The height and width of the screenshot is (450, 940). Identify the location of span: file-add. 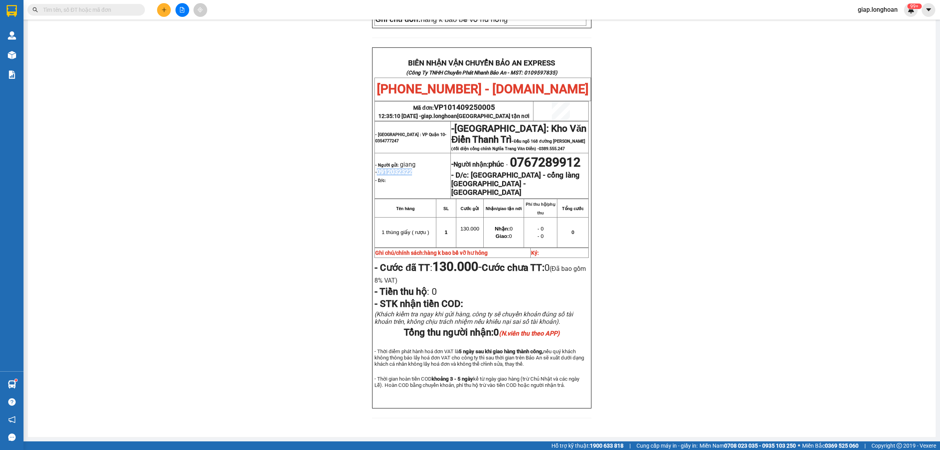
(182, 10).